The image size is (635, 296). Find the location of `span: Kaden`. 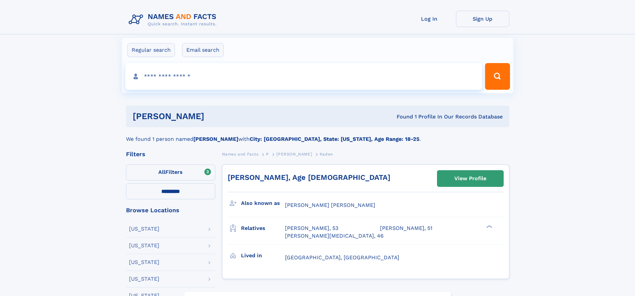

span: Kaden is located at coordinates (326, 154).